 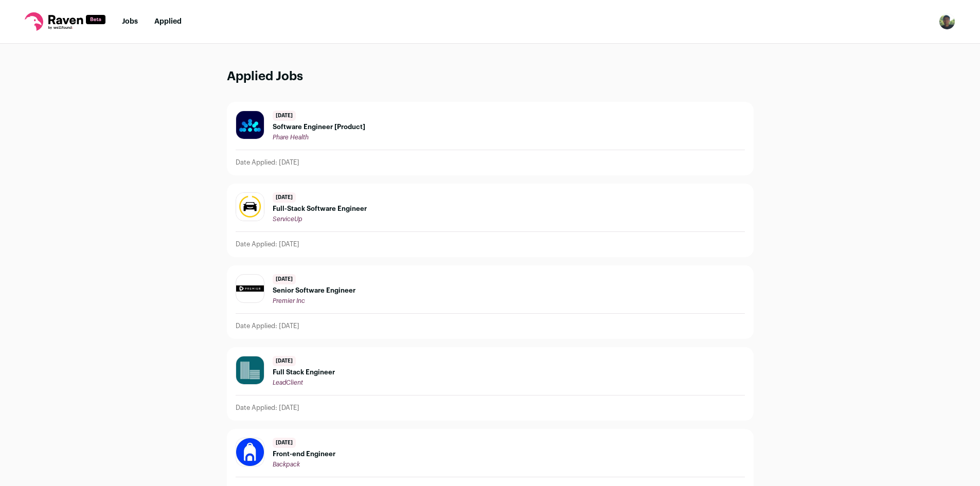 What do you see at coordinates (490, 76) in the screenshot?
I see `h1: Applied Jobs` at bounding box center [490, 76].